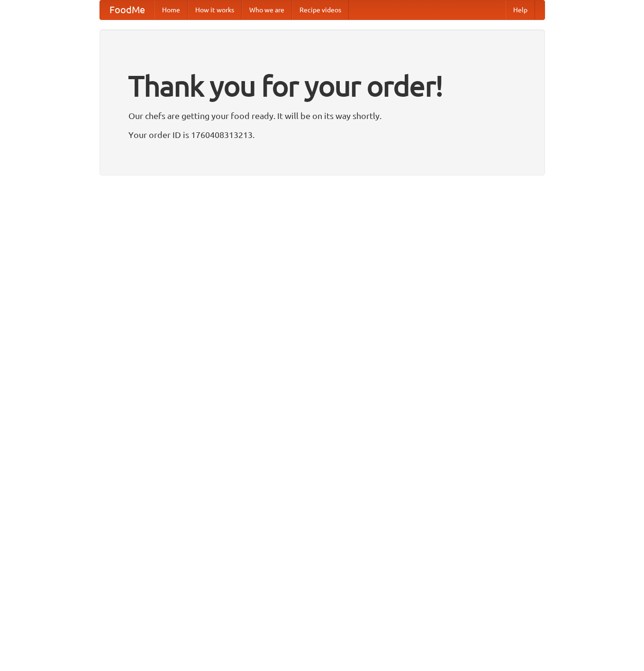 The height and width of the screenshot is (671, 644). What do you see at coordinates (322, 86) in the screenshot?
I see `h1: Thank you for your order!` at bounding box center [322, 86].